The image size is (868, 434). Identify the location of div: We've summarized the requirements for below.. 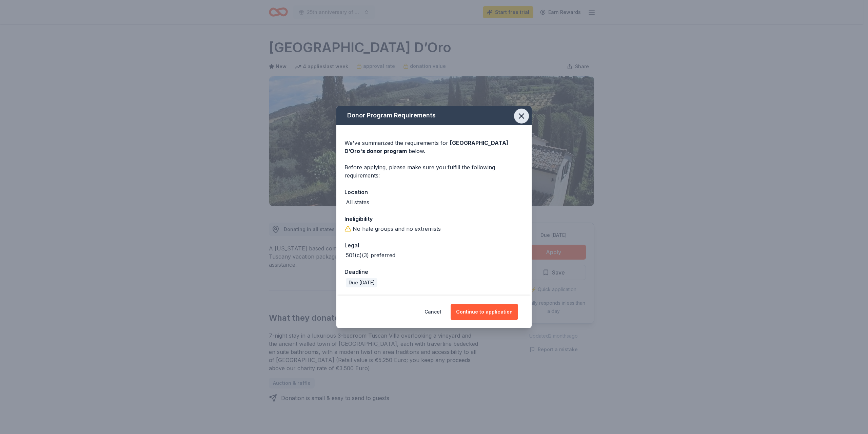
(434, 147).